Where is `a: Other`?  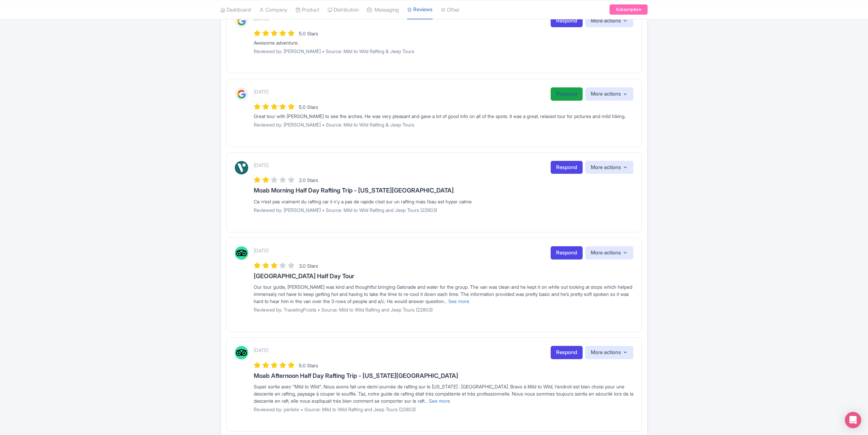 a: Other is located at coordinates (450, 10).